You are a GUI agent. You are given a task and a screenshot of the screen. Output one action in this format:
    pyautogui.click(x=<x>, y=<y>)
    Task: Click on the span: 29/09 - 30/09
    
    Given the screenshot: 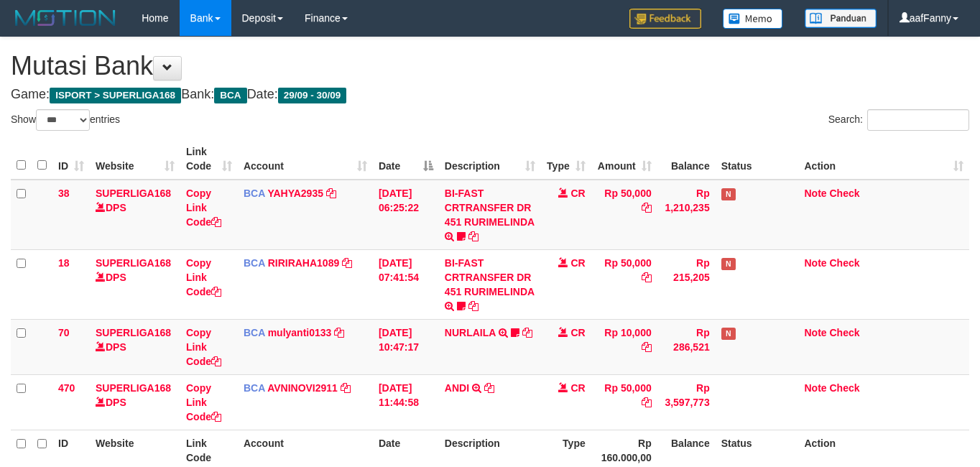 What is the action you would take?
    pyautogui.click(x=313, y=95)
    